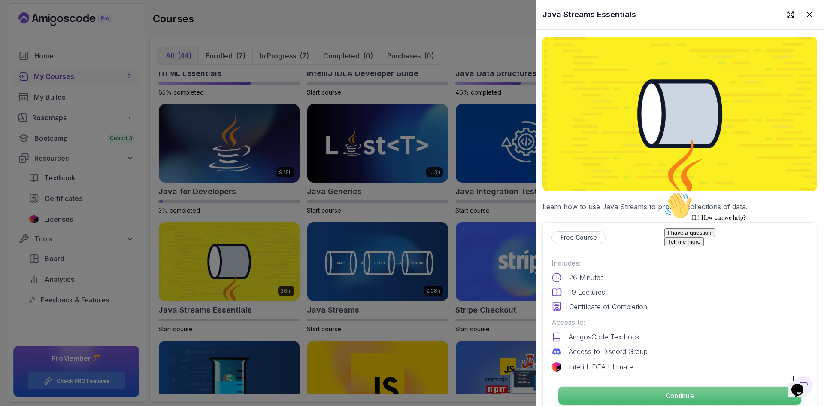 The height and width of the screenshot is (406, 824). Describe the element at coordinates (23, 53) in the screenshot. I see `button: Tell me more` at that location.